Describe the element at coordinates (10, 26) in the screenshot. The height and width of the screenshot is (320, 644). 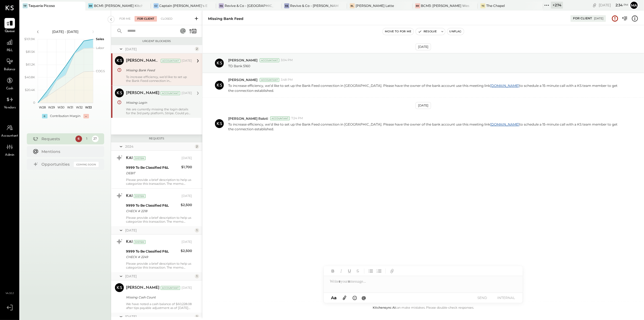
I see `a: Queue` at that location.